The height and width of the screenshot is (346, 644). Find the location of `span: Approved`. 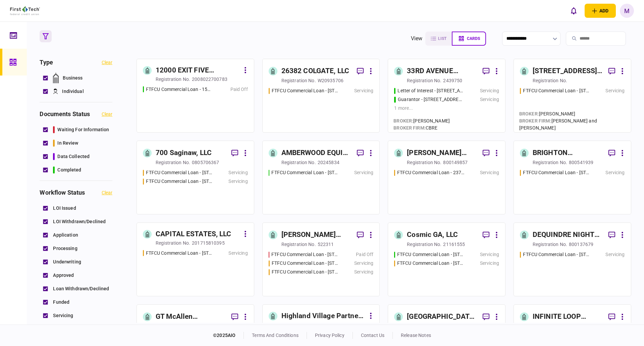

span: Approved is located at coordinates (63, 275).